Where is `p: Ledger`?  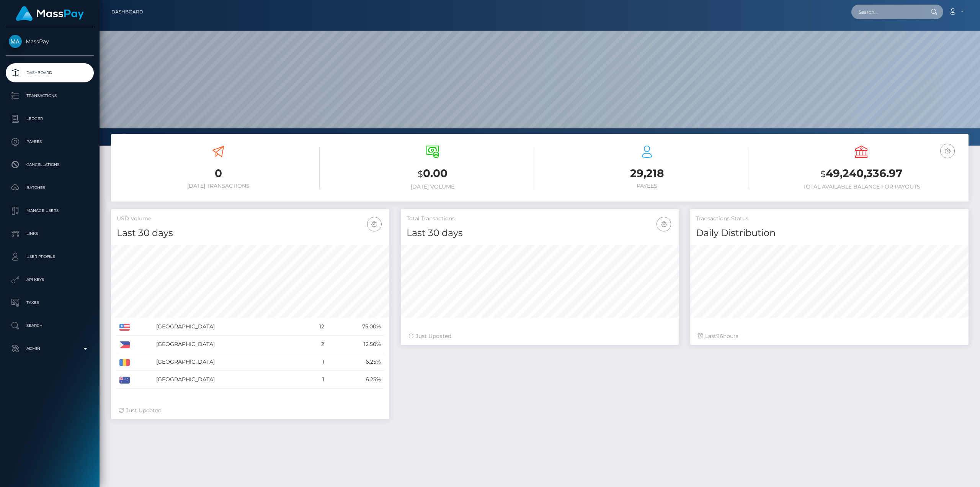
p: Ledger is located at coordinates (50, 119).